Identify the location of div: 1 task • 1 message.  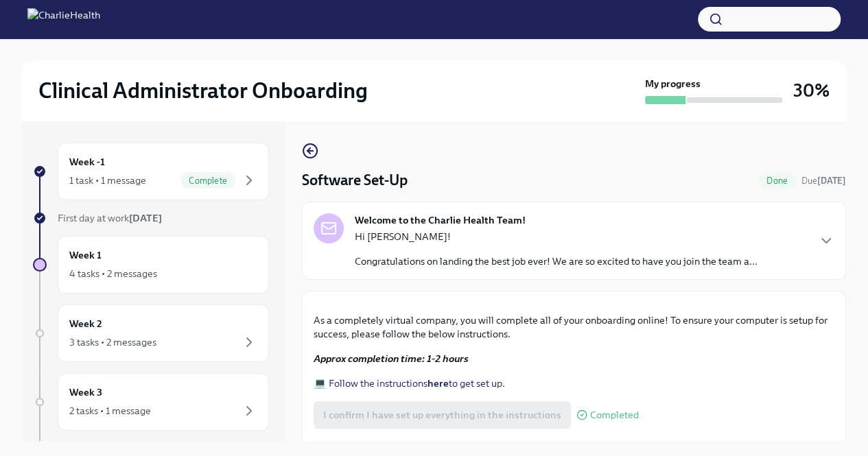
(108, 181).